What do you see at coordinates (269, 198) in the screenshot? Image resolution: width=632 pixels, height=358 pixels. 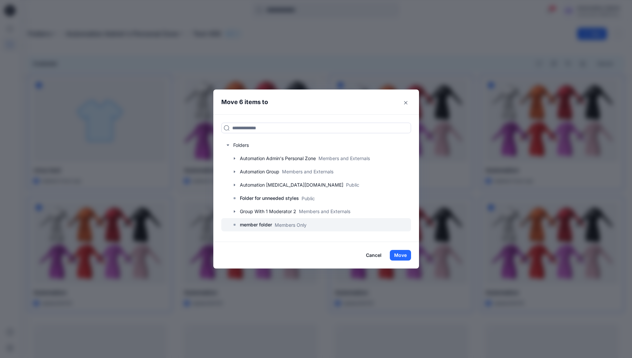 I see `p: Folder for unneeded styles` at bounding box center [269, 198].